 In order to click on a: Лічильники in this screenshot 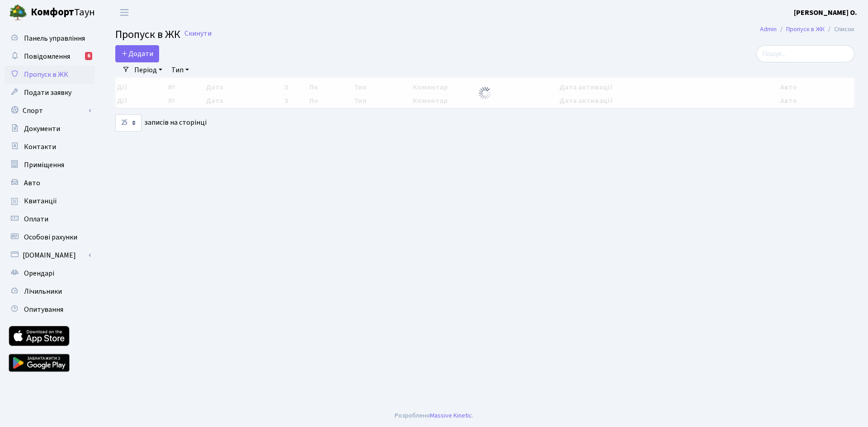, I will do `click(50, 291)`.